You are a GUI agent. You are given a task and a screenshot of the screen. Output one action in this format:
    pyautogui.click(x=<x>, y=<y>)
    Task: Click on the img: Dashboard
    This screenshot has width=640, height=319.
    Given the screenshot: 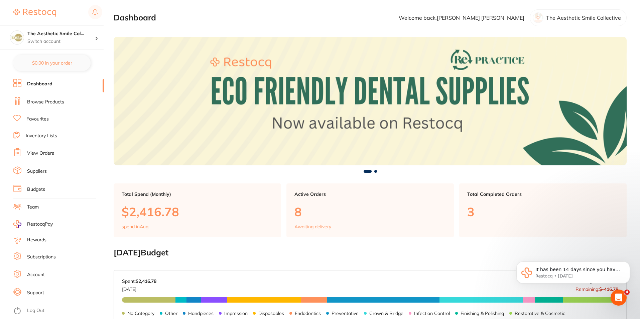 What is the action you would take?
    pyautogui.click(x=370, y=101)
    